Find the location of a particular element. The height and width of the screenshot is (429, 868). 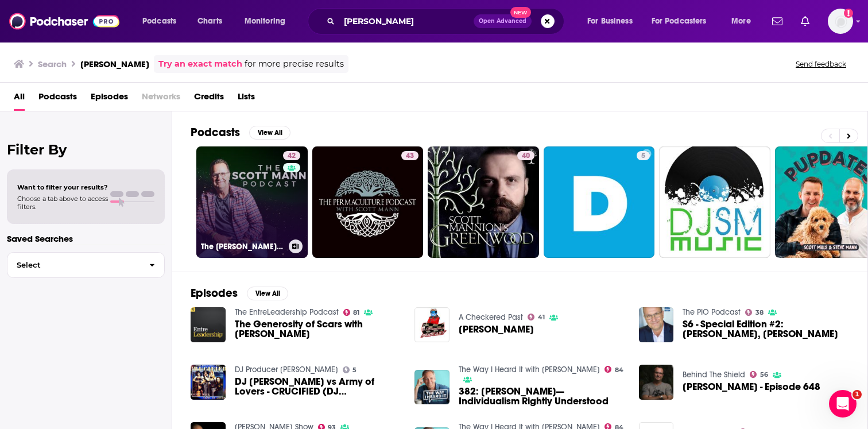

span: More is located at coordinates (741, 21).